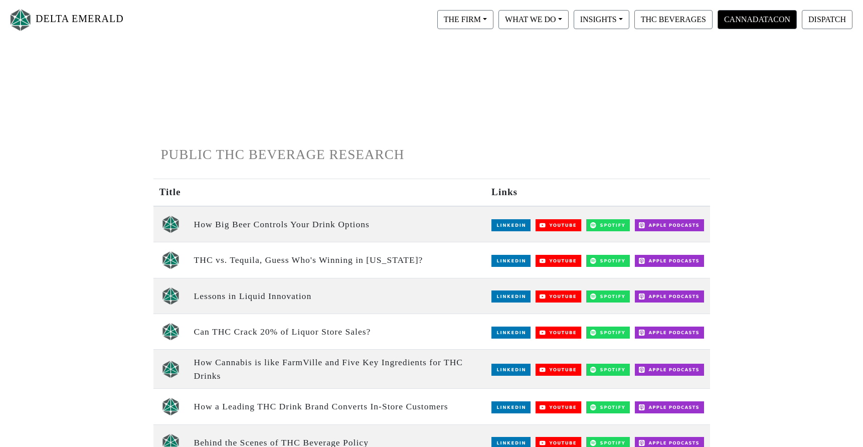  I want to click on button: THE FIRM, so click(466, 20).